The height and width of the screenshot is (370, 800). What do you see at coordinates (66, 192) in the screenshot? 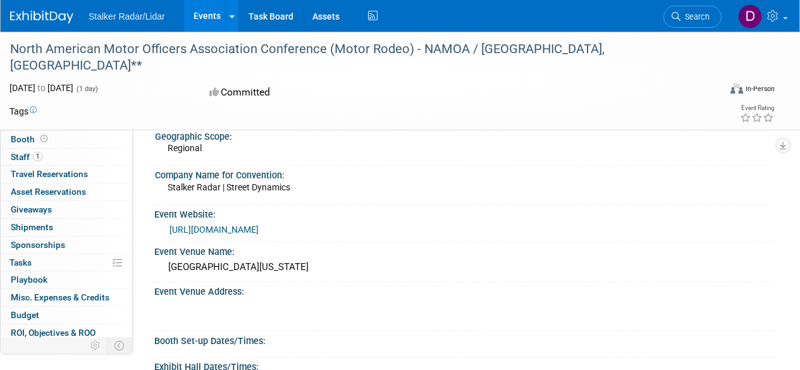
I see `a: Asset Reservations` at bounding box center [66, 192].